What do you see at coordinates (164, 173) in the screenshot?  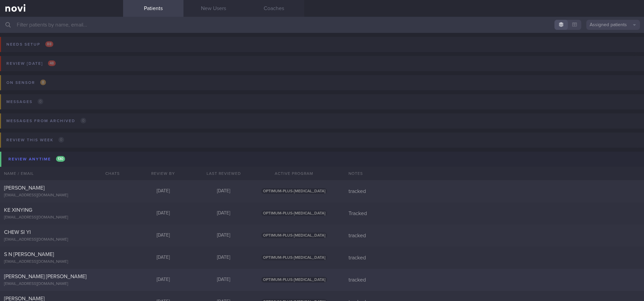 I see `div: Review By` at bounding box center [164, 173].